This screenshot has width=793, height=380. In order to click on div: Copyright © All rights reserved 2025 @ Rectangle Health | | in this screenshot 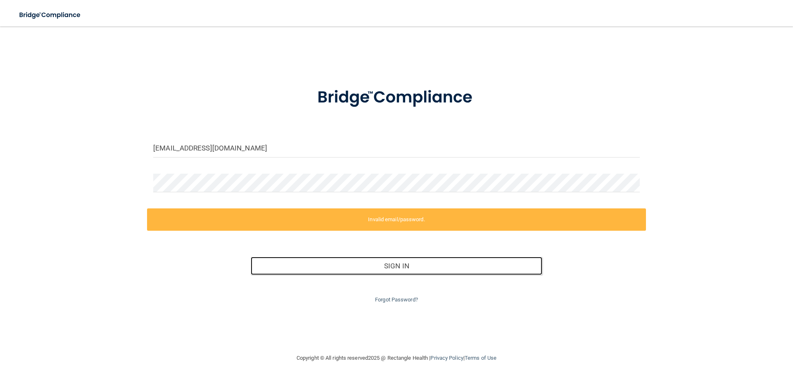, I will do `click(397, 358)`.